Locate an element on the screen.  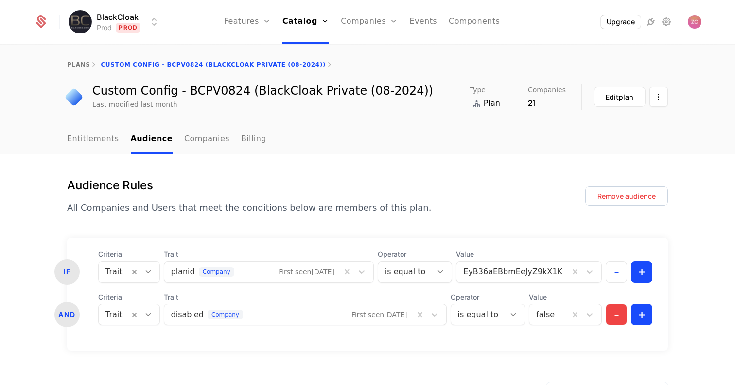
button: Open user button is located at coordinates (694, 22).